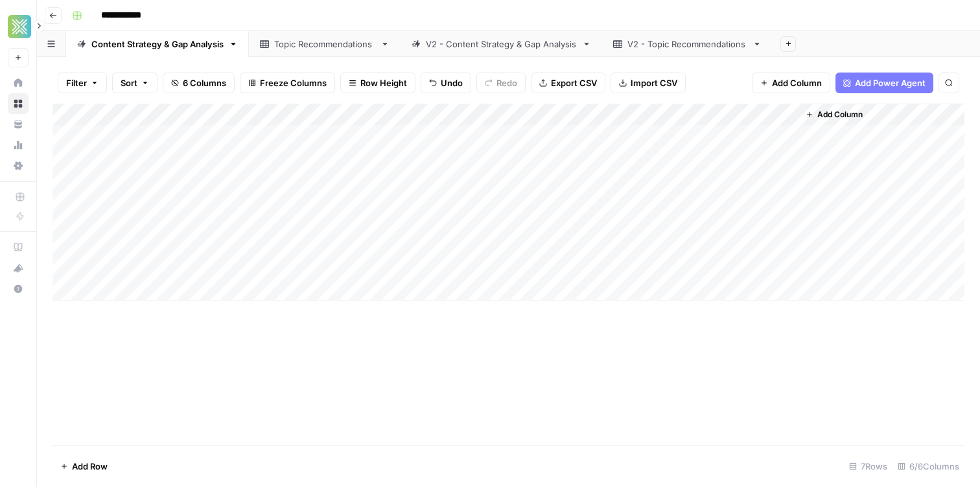  What do you see at coordinates (687, 44) in the screenshot?
I see `div: V2 - Topic Recommendations` at bounding box center [687, 44].